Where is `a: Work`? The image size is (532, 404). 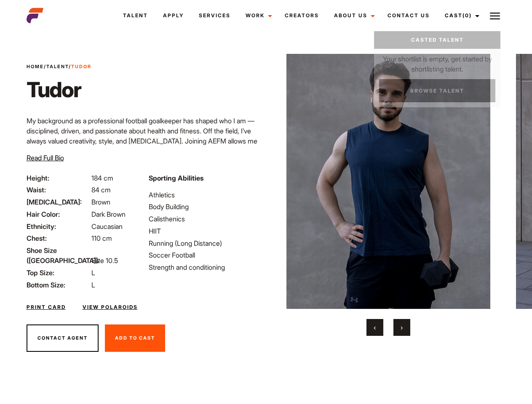
a: Work is located at coordinates (257, 15).